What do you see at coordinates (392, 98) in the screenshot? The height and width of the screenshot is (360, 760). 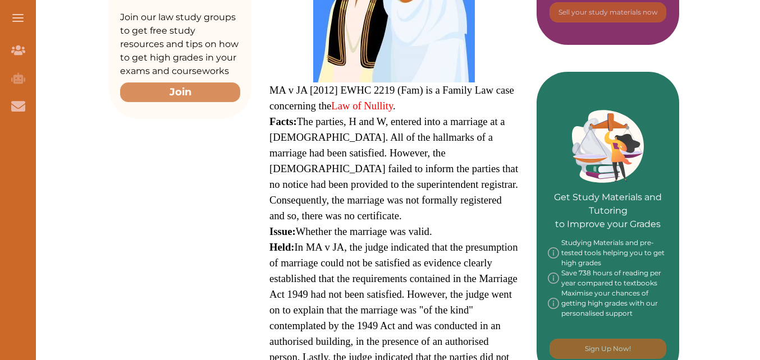 I see `span: MA v JA [2012] EWHC 2219 (Fam) is a Family Law case concerning the .` at bounding box center [392, 98].